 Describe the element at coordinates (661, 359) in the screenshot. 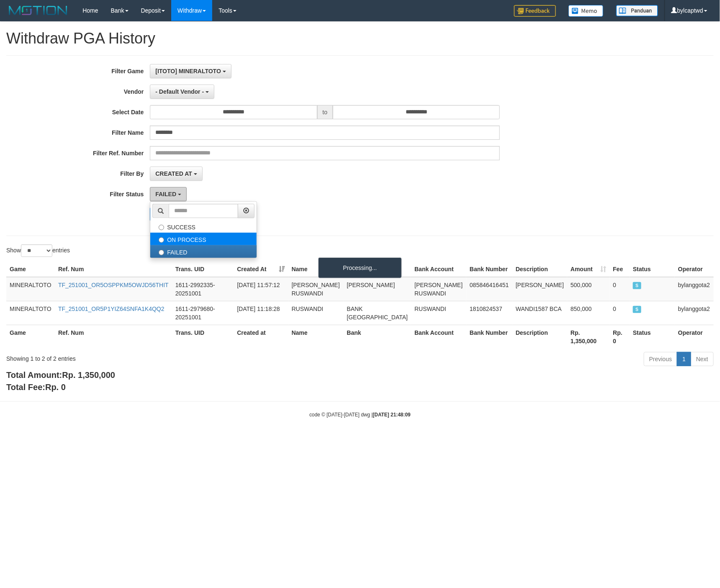

I see `a: Previous` at that location.